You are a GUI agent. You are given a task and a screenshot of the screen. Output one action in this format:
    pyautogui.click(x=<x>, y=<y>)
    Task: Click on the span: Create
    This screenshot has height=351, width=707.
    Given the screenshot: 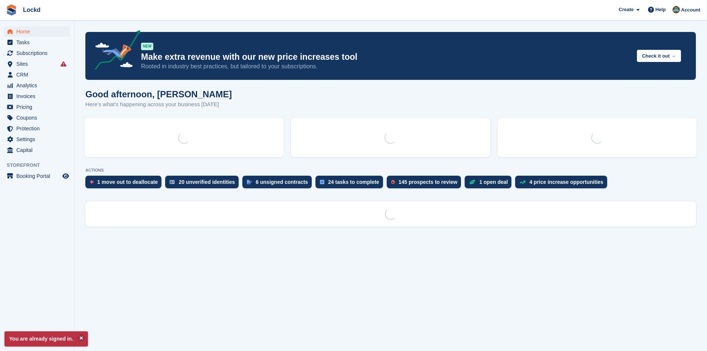 What is the action you would take?
    pyautogui.click(x=626, y=10)
    